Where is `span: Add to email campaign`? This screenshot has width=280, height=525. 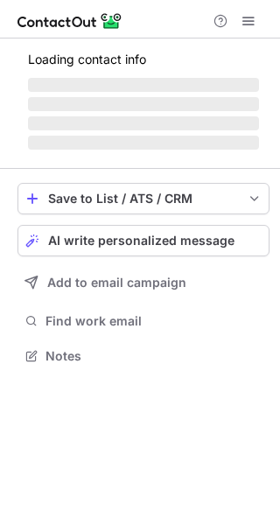 span: Add to email campaign is located at coordinates (116, 283).